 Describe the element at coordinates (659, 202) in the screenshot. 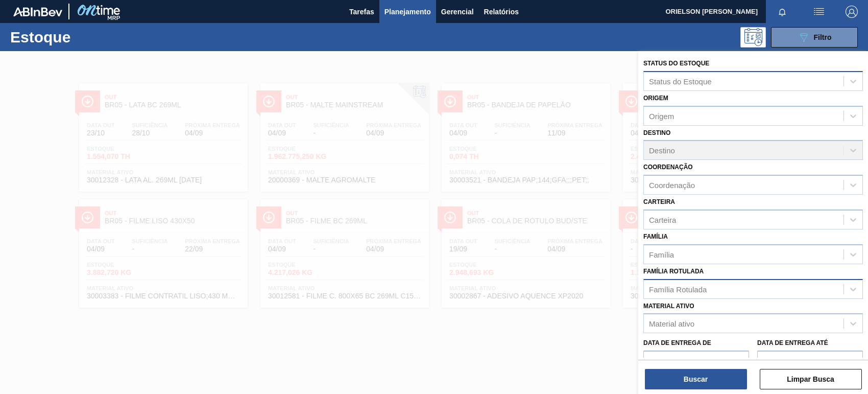

I see `label: Carteira` at that location.